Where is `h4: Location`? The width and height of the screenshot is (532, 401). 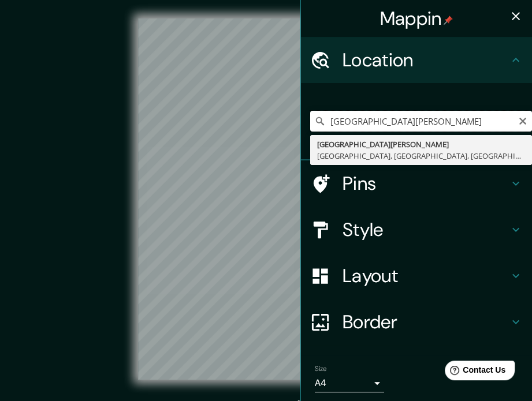
h4: Location is located at coordinates (425, 60).